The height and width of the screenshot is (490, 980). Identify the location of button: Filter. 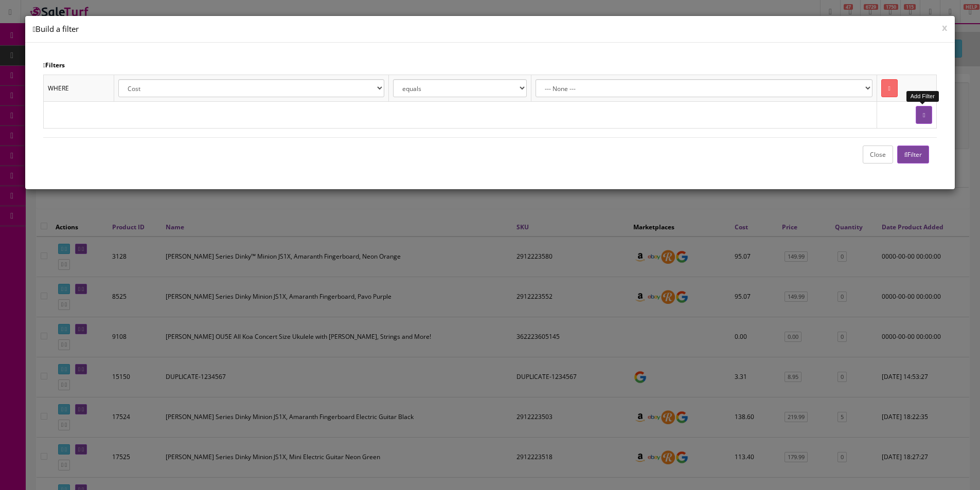
(913, 154).